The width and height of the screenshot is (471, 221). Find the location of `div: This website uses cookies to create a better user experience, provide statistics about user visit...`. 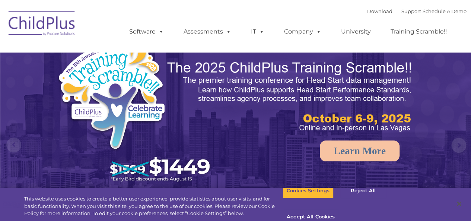

div: This website uses cookies to create a better user experience, provide statistics about user visit... is located at coordinates (154, 206).